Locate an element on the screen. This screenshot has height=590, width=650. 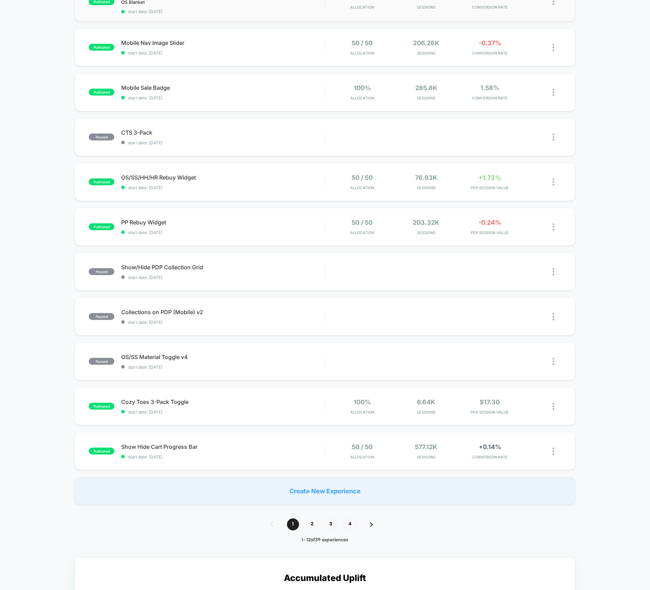
img: pagination forward is located at coordinates (371, 525).